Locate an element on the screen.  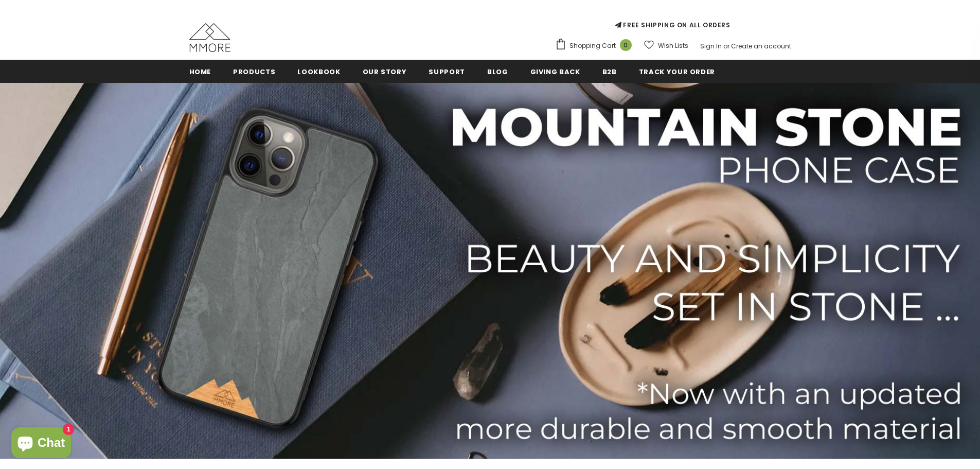
a: Create an account is located at coordinates (760, 45).